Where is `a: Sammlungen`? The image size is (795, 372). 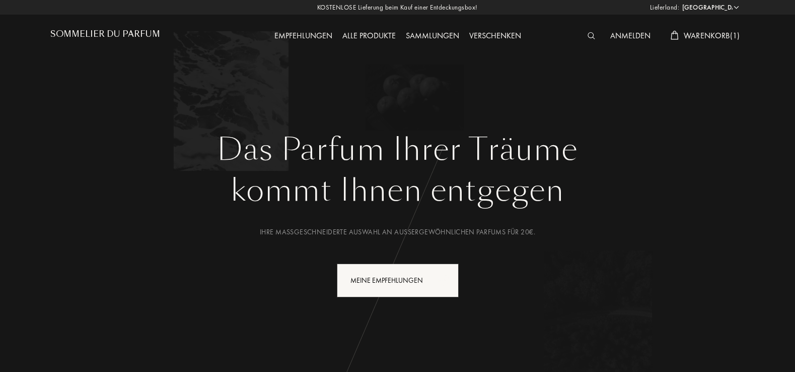
a: Sammlungen is located at coordinates (432, 35).